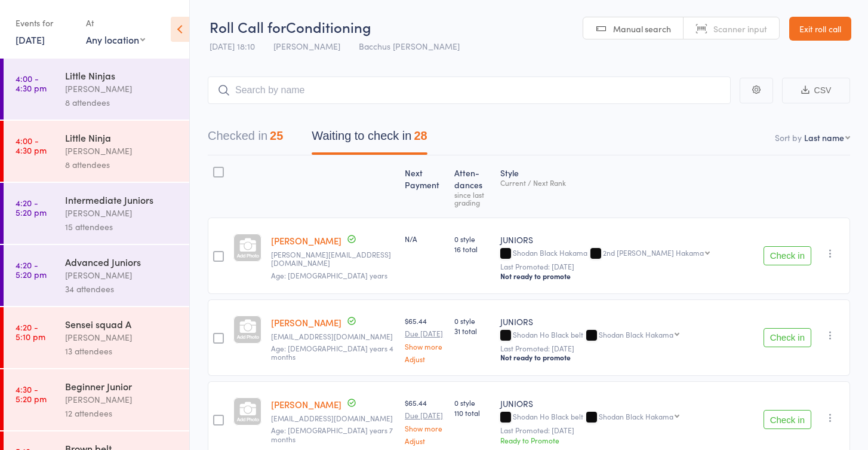 The image size is (868, 450). I want to click on div: Atten­dances, so click(472, 186).